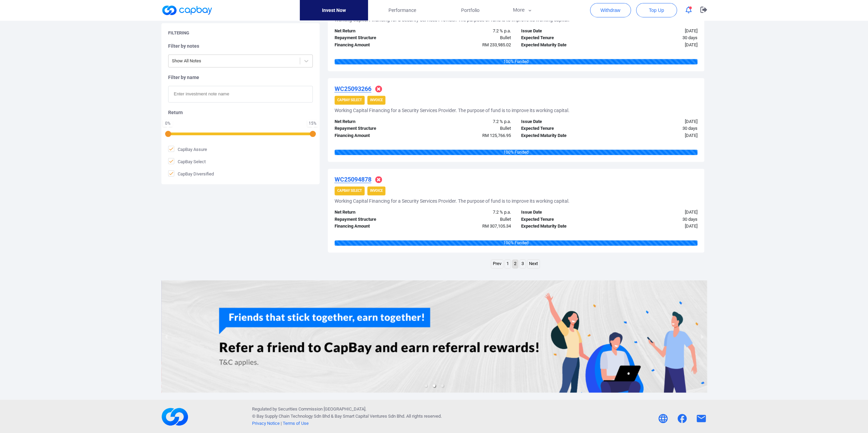 This screenshot has width=868, height=433. I want to click on button: Withdraw, so click(610, 10).